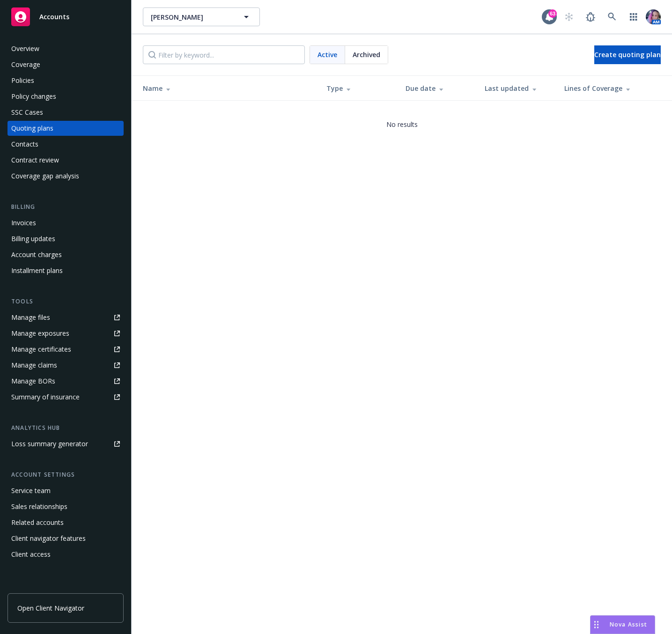 This screenshot has width=672, height=634. Describe the element at coordinates (627, 55) in the screenshot. I see `a: Create quoting plan` at that location.